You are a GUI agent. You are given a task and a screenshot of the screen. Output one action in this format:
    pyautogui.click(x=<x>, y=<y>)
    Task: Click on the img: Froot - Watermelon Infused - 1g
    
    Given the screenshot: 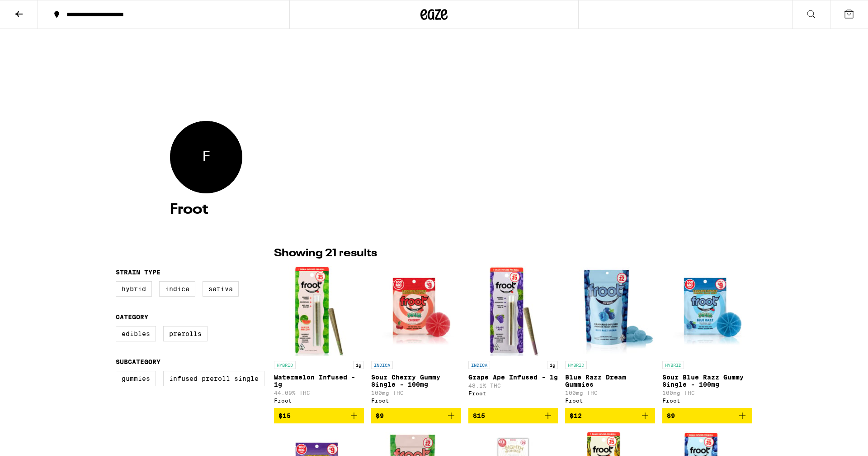 What is the action you would take?
    pyautogui.click(x=319, y=311)
    